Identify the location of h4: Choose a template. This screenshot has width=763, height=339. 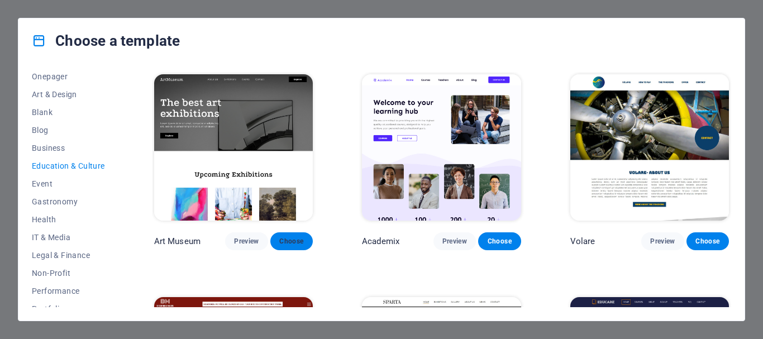
(106, 41).